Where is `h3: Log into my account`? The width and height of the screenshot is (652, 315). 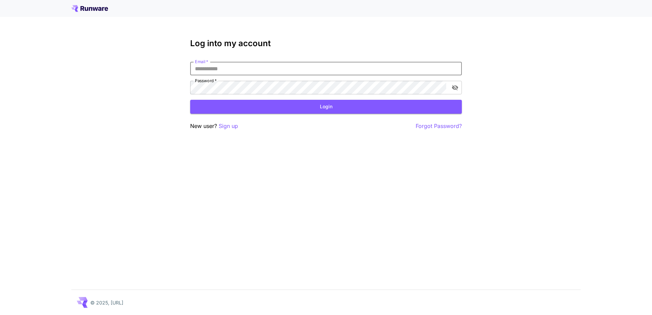
h3: Log into my account is located at coordinates (326, 43).